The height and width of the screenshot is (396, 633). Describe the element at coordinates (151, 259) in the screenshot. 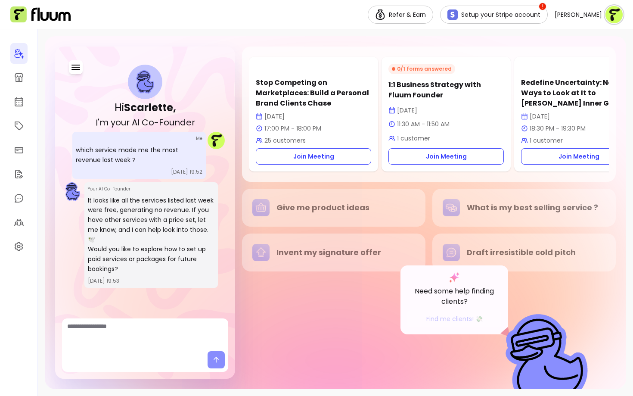

I see `p: Would you like to explore how to set up paid services or packages for future bookings?` at that location.